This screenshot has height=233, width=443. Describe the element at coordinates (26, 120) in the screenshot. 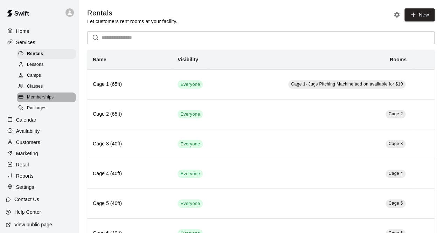

I see `p: Calendar` at that location.